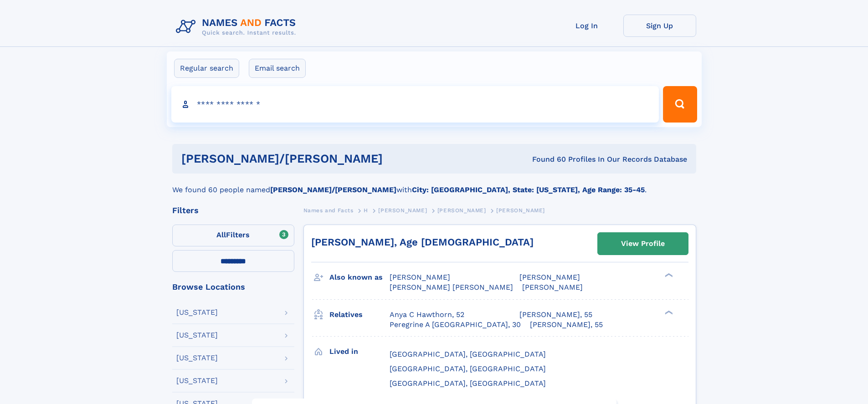 Image resolution: width=868 pixels, height=404 pixels. What do you see at coordinates (238, 27) in the screenshot?
I see `img: Logo Names and Facts` at bounding box center [238, 27].